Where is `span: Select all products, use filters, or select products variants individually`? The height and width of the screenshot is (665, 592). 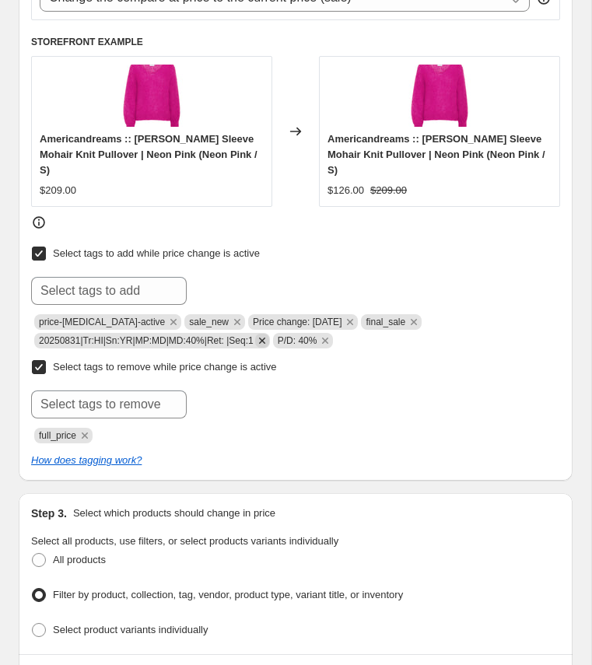 span: Select all products, use filters, or select products variants individually is located at coordinates (184, 540).